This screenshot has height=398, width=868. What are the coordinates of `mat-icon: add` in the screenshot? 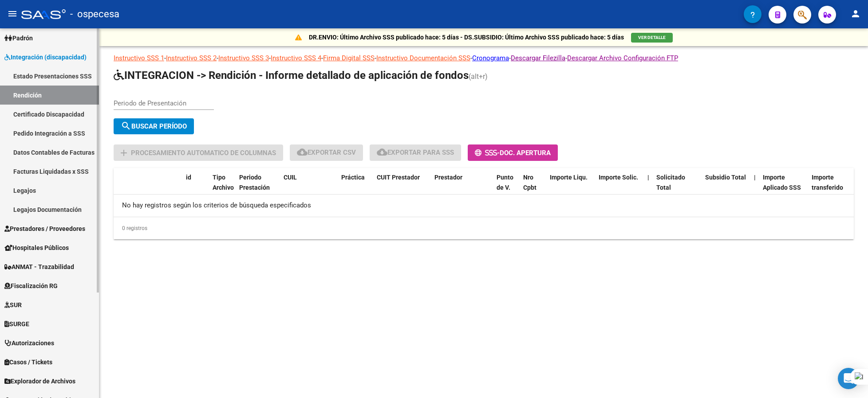 It's located at (124, 153).